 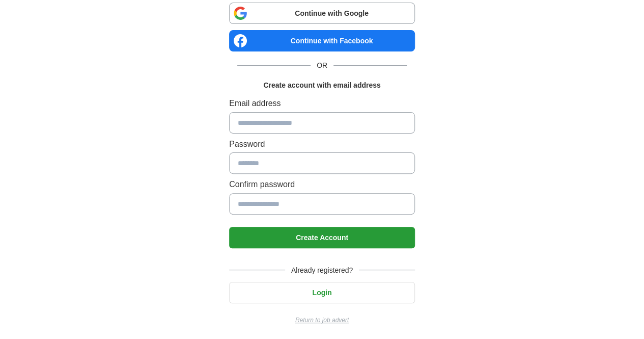 I want to click on span: Already registered?, so click(x=321, y=270).